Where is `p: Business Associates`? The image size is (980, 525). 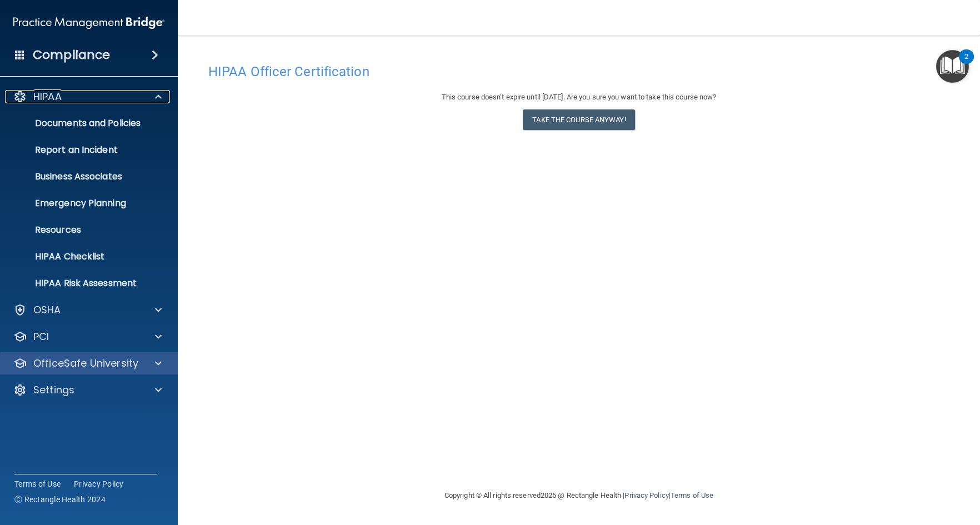 p: Business Associates is located at coordinates (83, 177).